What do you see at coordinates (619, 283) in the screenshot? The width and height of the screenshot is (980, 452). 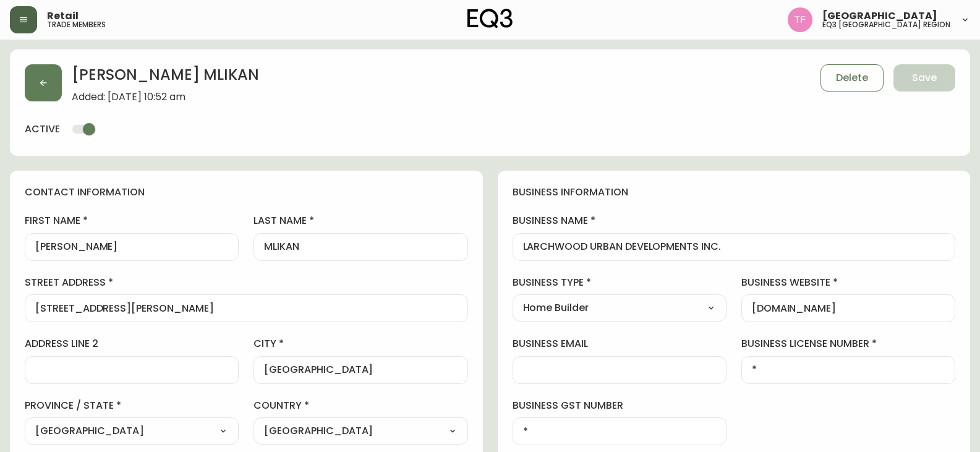 I see `label: business type` at bounding box center [619, 283].